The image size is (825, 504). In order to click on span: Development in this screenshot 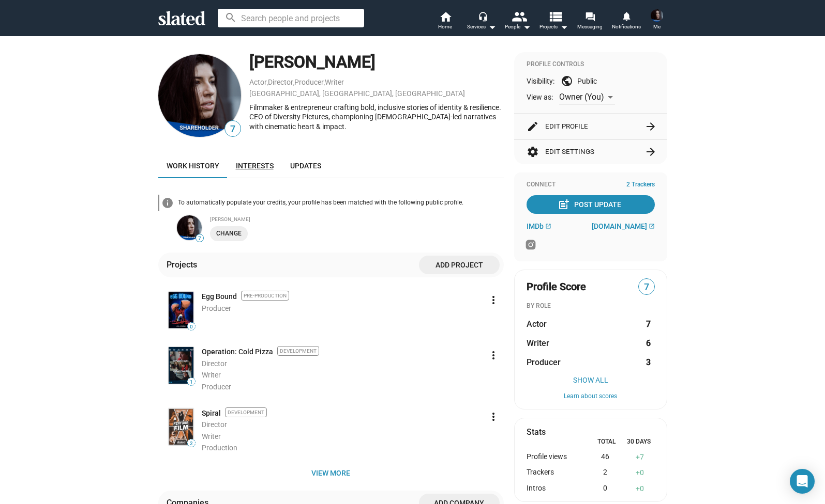, I will do `click(246, 412)`.